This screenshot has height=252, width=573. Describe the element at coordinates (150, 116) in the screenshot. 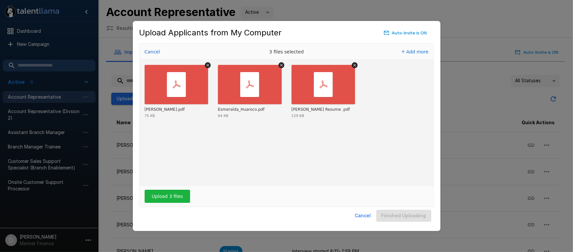

I see `div: 75 KB` at that location.